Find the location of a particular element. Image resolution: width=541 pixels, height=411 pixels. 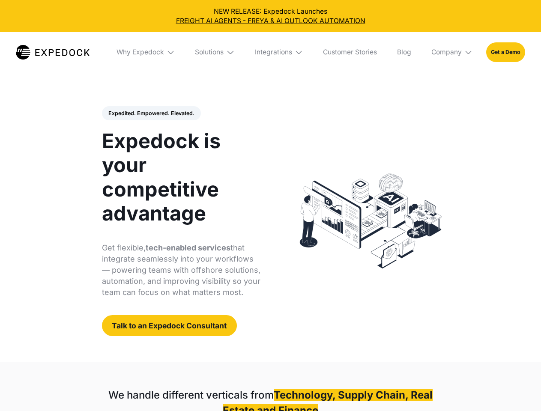

div: Company is located at coordinates (446, 52).